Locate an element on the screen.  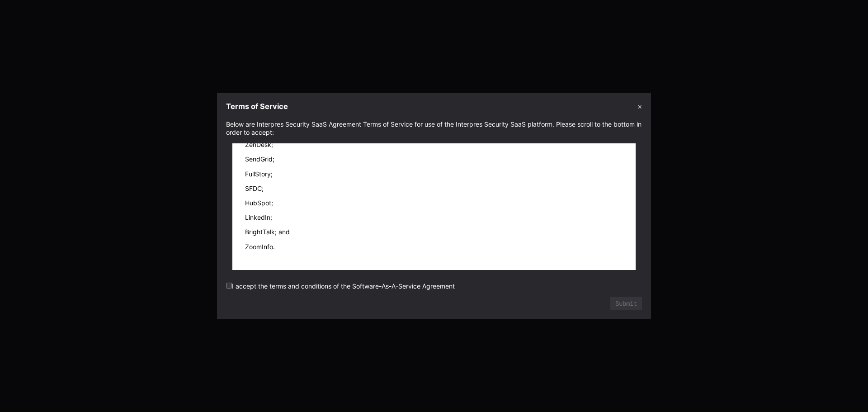
h3: Terms of Service is located at coordinates (256, 106).